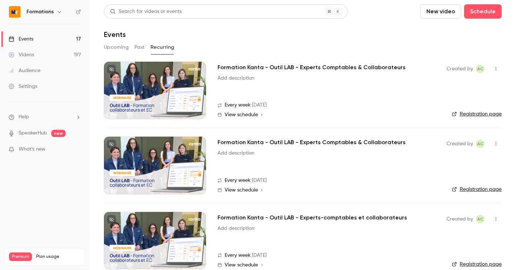 The width and height of the screenshot is (516, 270). I want to click on button: Schedule, so click(482, 11).